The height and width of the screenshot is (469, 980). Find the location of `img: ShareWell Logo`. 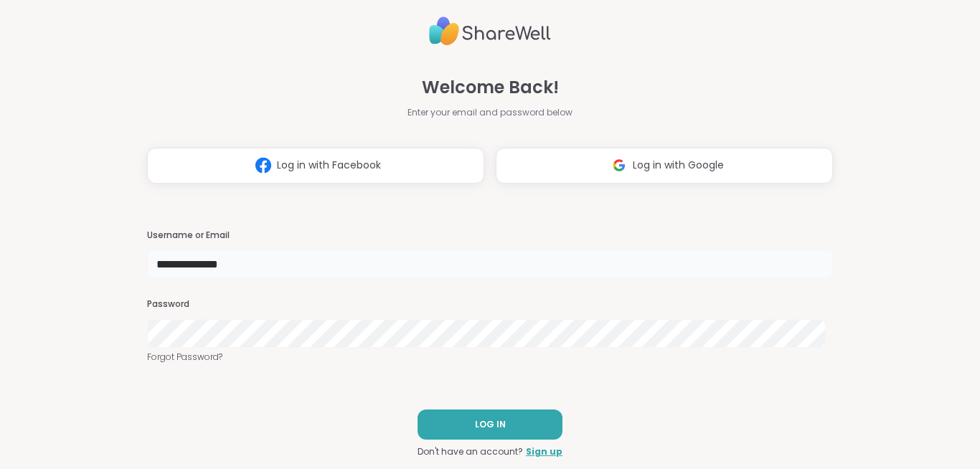

img: ShareWell Logo is located at coordinates (490, 30).